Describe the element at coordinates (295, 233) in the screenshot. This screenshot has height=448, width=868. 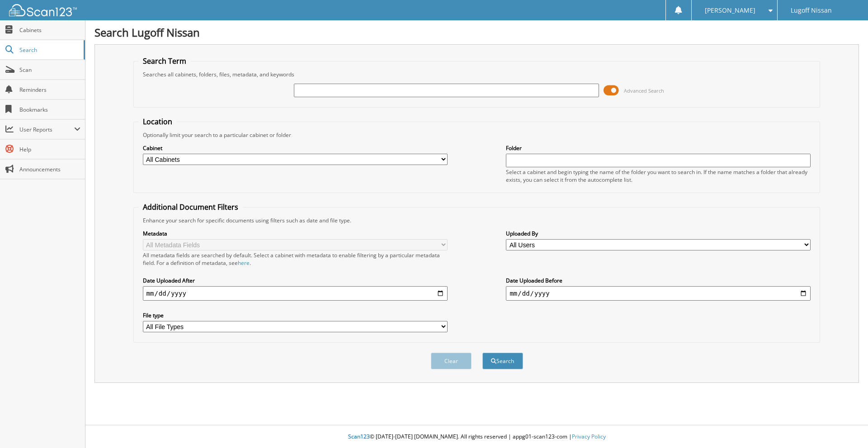
I see `label: Metadata` at that location.